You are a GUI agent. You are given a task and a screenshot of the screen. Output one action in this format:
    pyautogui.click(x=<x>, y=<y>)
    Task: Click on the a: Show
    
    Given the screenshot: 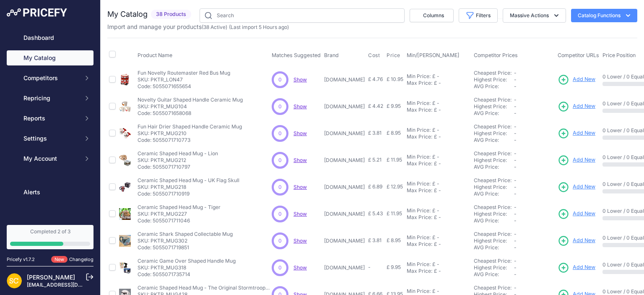 What is the action you would take?
    pyautogui.click(x=300, y=133)
    